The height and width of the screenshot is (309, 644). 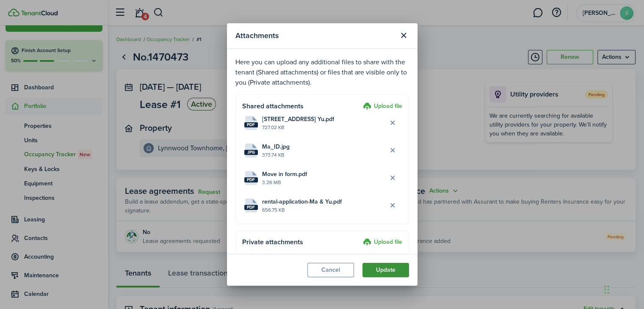 I want to click on button: Update, so click(x=385, y=270).